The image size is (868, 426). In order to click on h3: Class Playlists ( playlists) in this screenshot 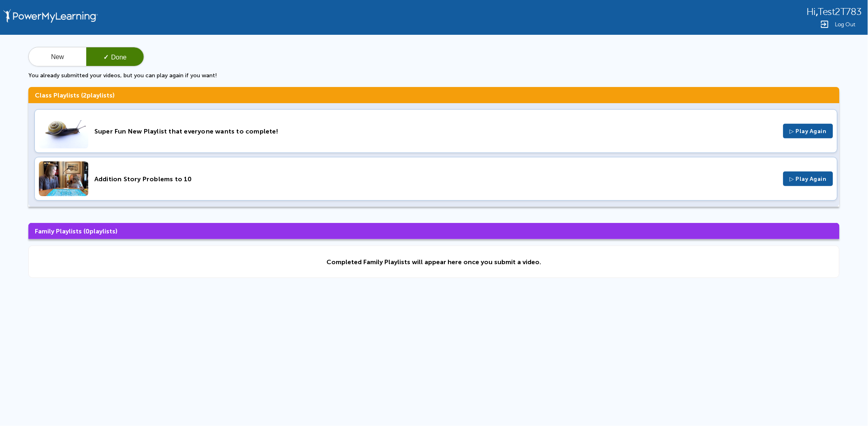, I will do `click(433, 95)`.